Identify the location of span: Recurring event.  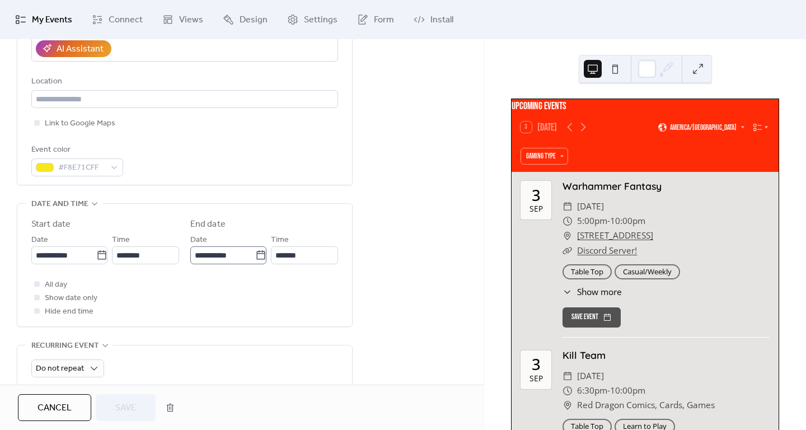
(65, 346).